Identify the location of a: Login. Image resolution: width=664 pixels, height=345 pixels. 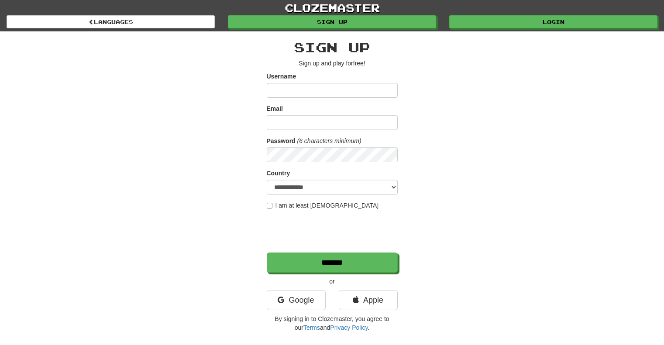
(553, 22).